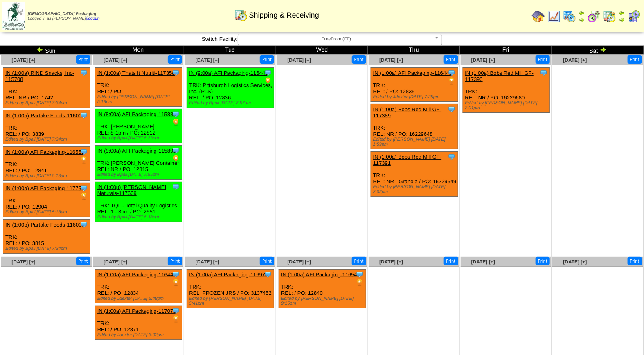 The height and width of the screenshot is (355, 644). Describe the element at coordinates (554, 16) in the screenshot. I see `img: line_graph.gif` at that location.